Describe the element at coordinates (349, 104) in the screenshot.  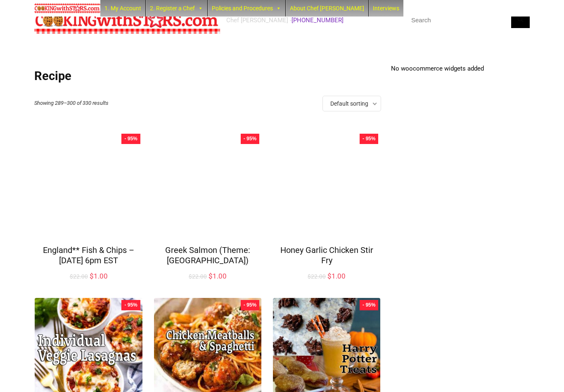
I see `span: Default sorting` at that location.